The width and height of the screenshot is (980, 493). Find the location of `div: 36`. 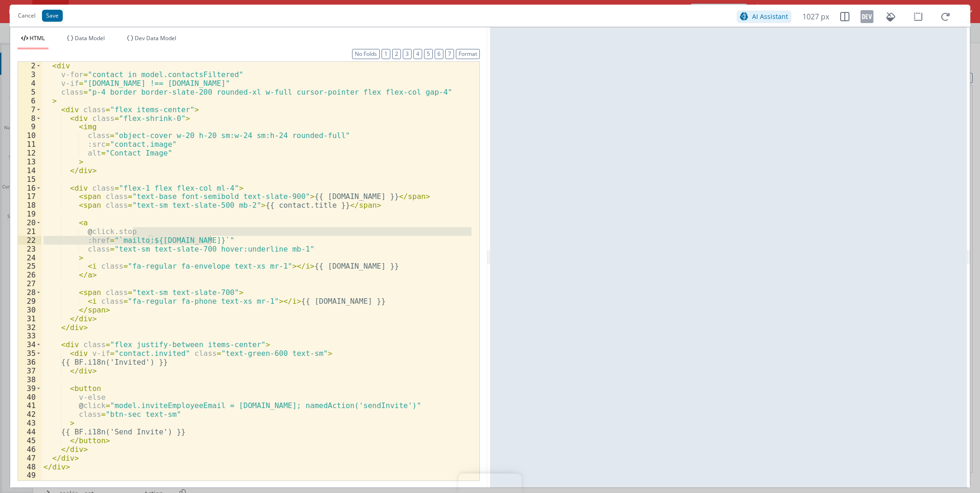

div: 36 is located at coordinates (30, 362).